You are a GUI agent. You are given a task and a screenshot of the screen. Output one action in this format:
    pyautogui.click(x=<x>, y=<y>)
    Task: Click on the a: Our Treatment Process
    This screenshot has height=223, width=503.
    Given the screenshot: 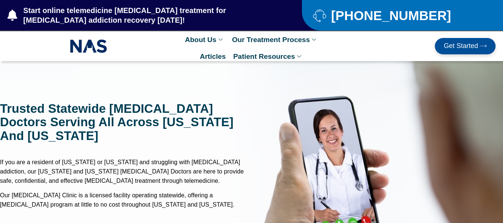 What is the action you would take?
    pyautogui.click(x=274, y=39)
    